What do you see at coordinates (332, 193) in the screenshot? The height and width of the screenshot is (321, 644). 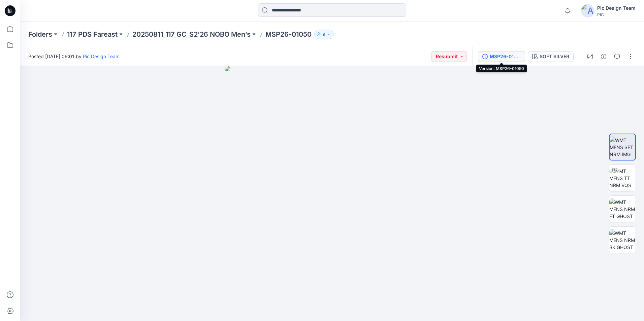 I see `img: eyJhbGciOiJIUzI1NiIsImtpZCI6IjAiLCJzbHQiOiJzZXMiLCJ0eXAiOiJKV1QifQ.eyJkYXRhIjp7InR5cGUiOiJzdG9yYW...` at bounding box center [332, 193].